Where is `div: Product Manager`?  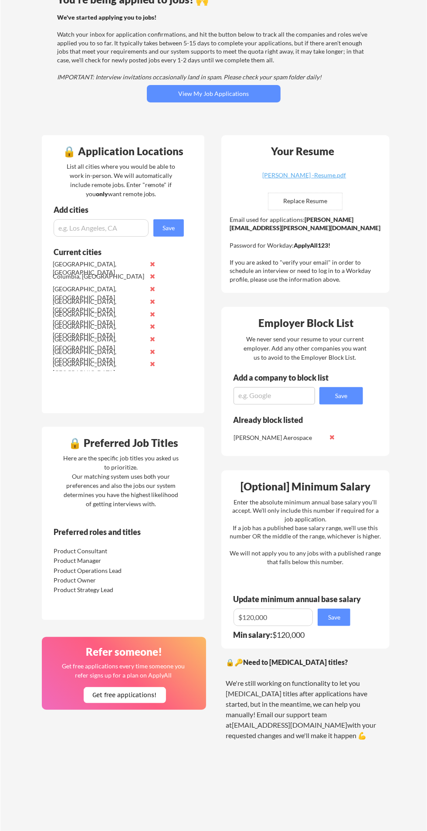 div: Product Manager is located at coordinates (99, 561).